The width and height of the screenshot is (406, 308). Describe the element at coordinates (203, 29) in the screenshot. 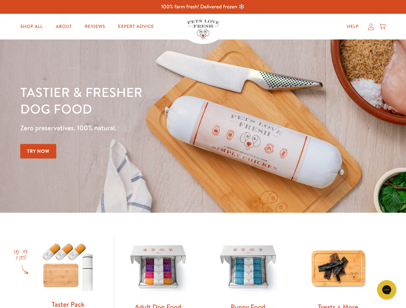

I see `img: Pets Love Fresh` at that location.